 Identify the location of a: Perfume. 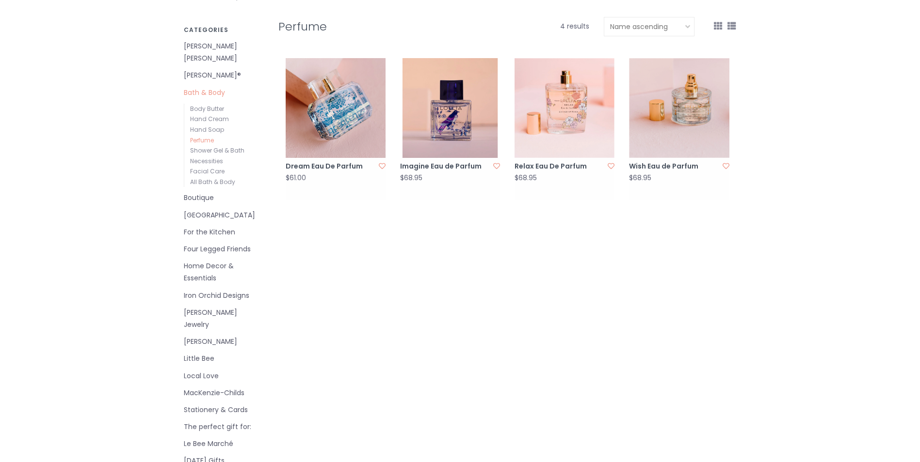
(202, 140).